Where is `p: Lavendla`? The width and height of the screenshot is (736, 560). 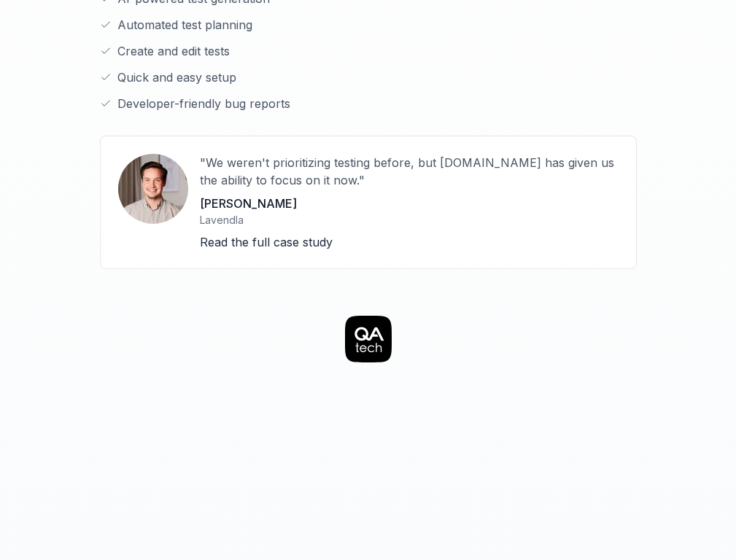 p: Lavendla is located at coordinates (410, 219).